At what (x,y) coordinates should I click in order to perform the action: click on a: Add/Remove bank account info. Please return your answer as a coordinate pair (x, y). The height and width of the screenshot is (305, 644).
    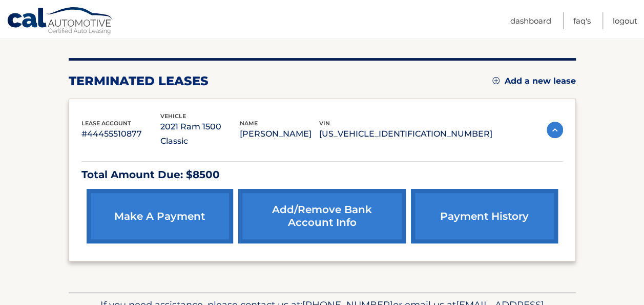
    Looking at the image, I should click on (322, 216).